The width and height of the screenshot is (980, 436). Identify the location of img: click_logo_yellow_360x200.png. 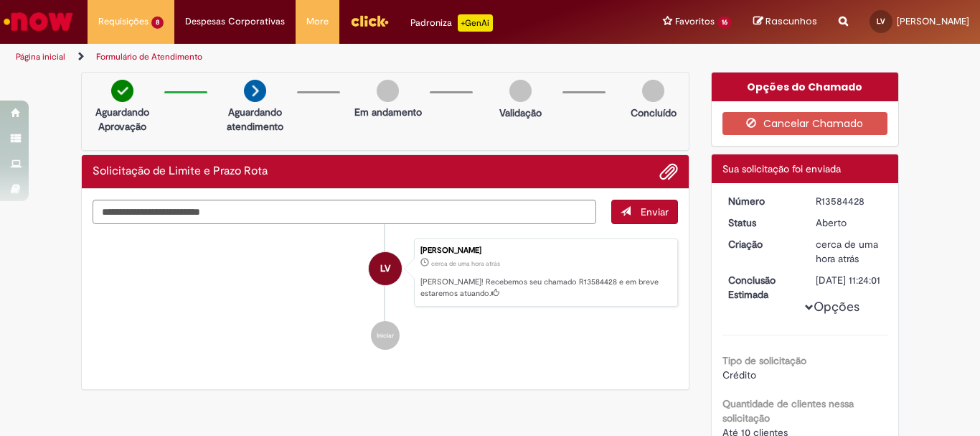
(369, 21).